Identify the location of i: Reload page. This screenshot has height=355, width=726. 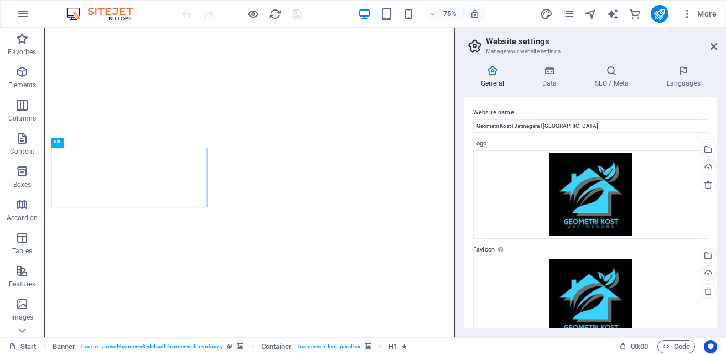
(275, 14).